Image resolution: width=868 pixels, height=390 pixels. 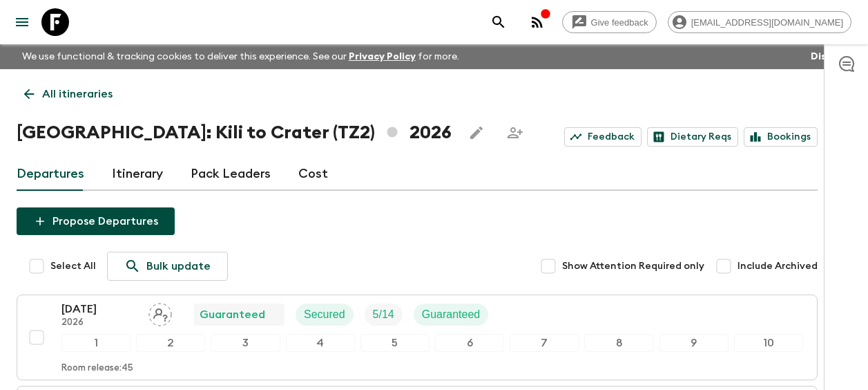 I want to click on div: 10, so click(x=768, y=342).